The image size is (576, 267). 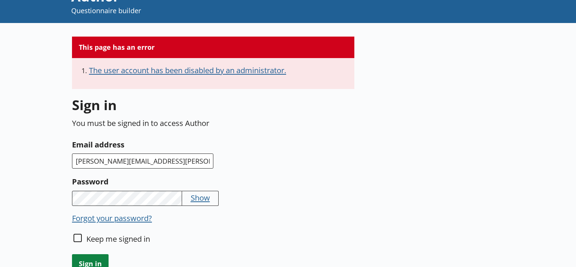 I want to click on button: Show, so click(x=200, y=198).